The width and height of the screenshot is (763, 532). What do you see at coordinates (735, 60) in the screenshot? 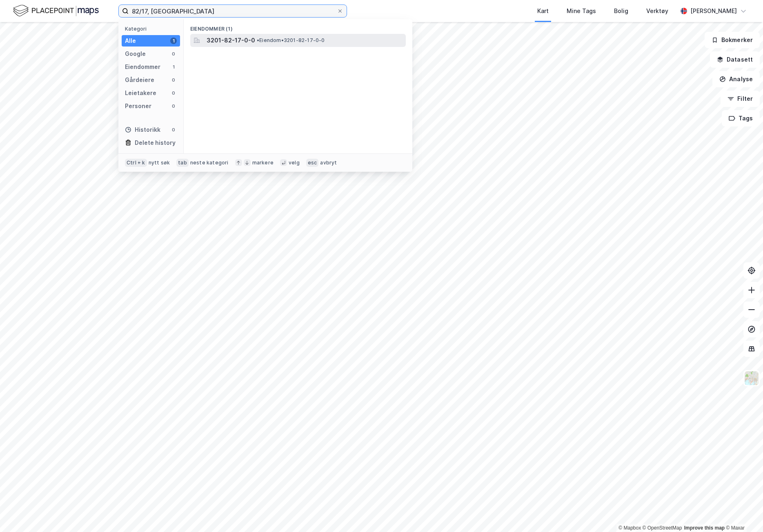
I see `button: Datasett` at bounding box center [735, 60].